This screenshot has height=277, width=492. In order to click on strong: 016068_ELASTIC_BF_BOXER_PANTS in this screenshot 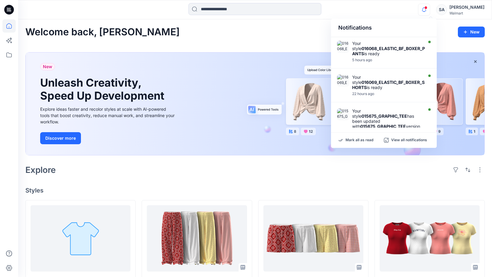, I will do `click(389, 51)`.